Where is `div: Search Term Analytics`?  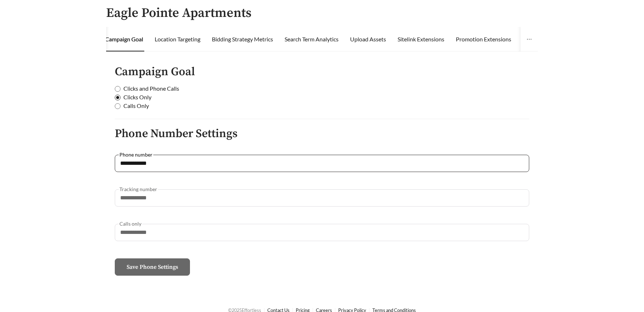 div: Search Term Analytics is located at coordinates (311, 39).